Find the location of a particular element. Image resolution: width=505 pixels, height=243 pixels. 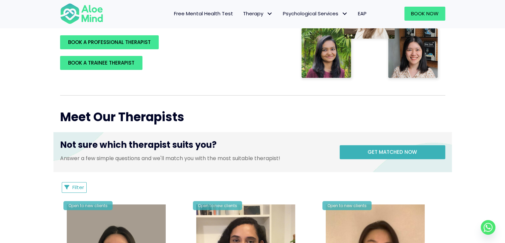

a: Free Mental Health Test is located at coordinates (204, 14).